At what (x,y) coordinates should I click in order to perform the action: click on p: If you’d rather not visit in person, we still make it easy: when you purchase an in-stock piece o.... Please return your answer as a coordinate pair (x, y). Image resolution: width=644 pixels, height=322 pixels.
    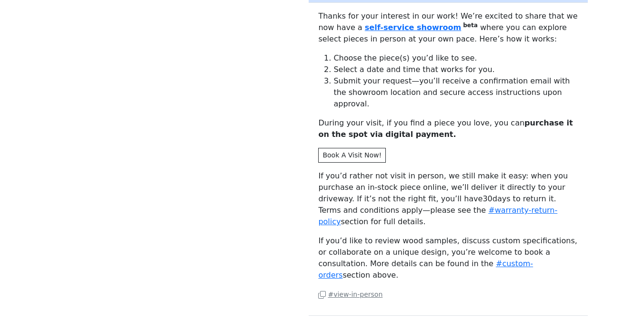
    Looking at the image, I should click on (448, 199).